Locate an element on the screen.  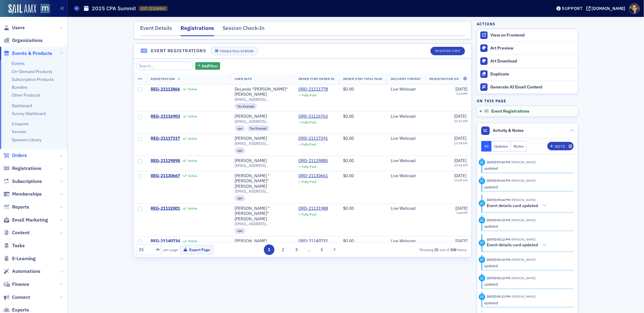
a: Finance is located at coordinates (16, 284).